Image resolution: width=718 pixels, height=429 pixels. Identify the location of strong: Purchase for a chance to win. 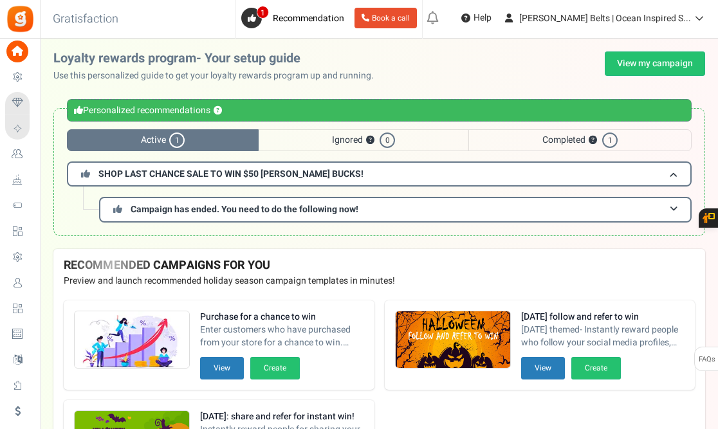
(282, 317).